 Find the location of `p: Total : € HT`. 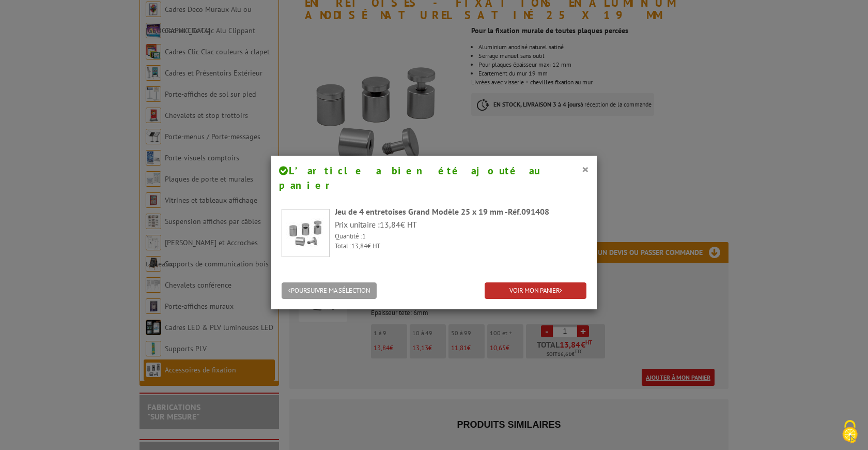

p: Total : € HT is located at coordinates (460, 246).